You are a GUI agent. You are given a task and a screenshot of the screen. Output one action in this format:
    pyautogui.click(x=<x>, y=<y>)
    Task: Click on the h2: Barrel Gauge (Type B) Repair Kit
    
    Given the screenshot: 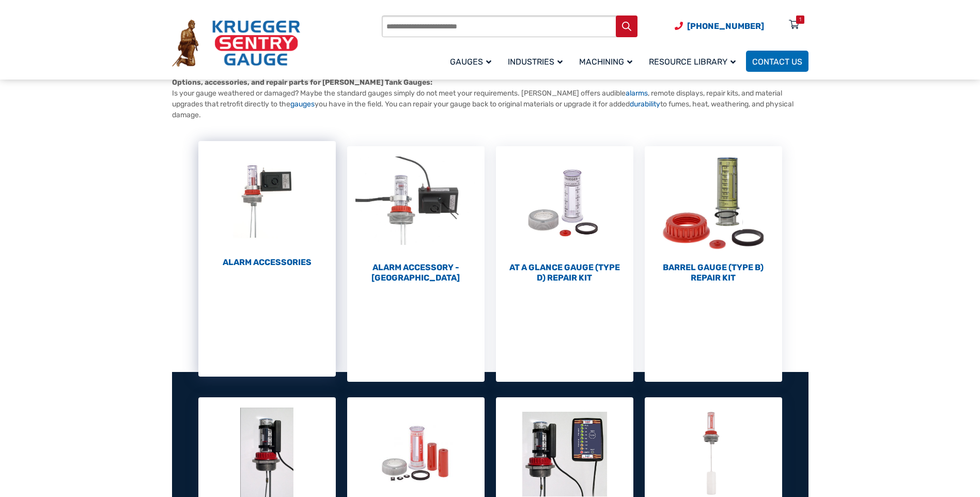 What is the action you would take?
    pyautogui.click(x=714, y=273)
    